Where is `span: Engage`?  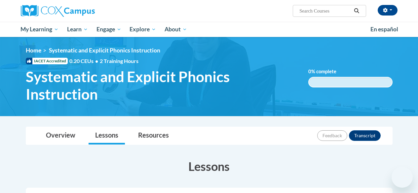 span: Engage is located at coordinates (109, 29).